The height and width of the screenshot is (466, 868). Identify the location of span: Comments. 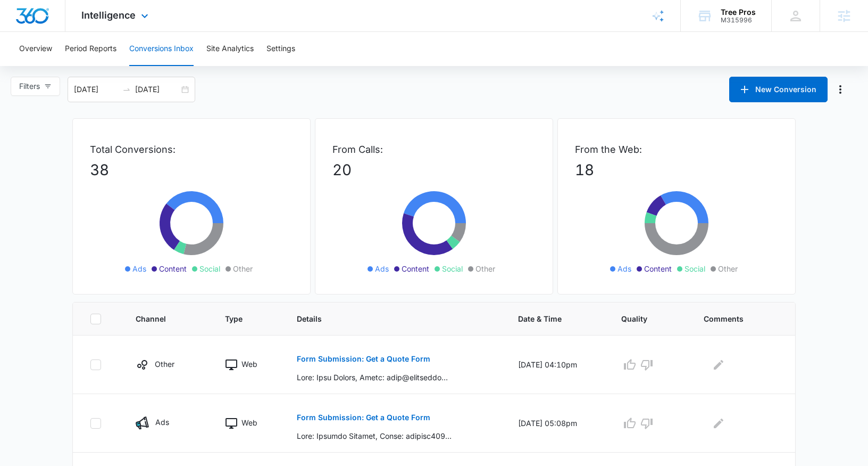
(733, 319).